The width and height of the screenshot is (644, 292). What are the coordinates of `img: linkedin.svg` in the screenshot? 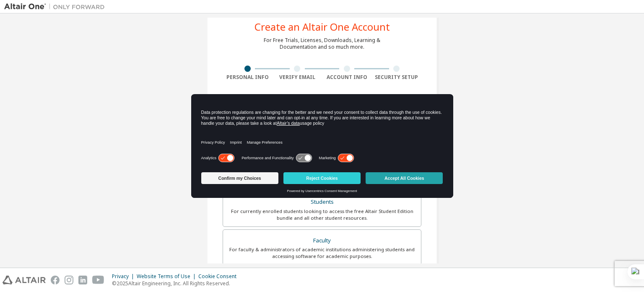 It's located at (83, 280).